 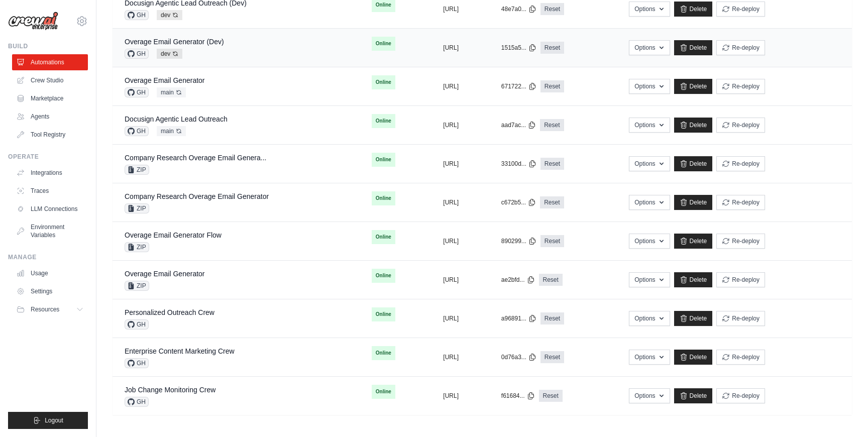 I want to click on a: Integrations, so click(x=50, y=173).